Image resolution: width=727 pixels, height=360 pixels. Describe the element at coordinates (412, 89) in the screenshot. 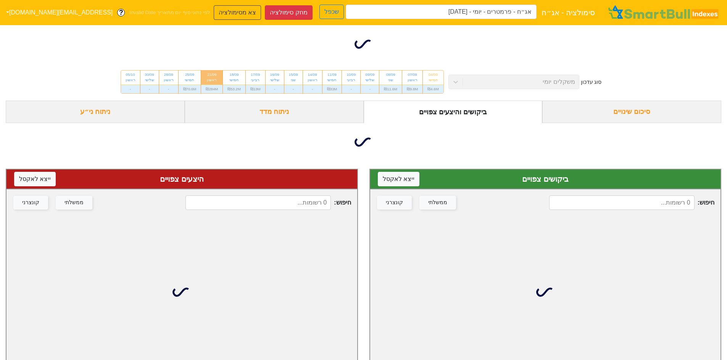

I see `div: ₪9.8M` at that location.